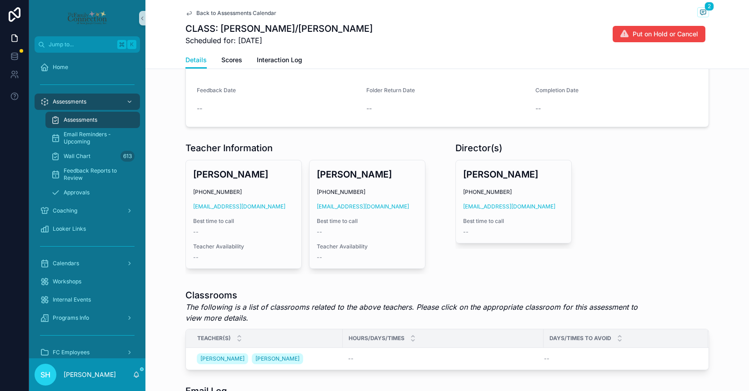 The width and height of the screenshot is (749, 391). What do you see at coordinates (214, 339) in the screenshot?
I see `span: Teacher(s)` at bounding box center [214, 339].